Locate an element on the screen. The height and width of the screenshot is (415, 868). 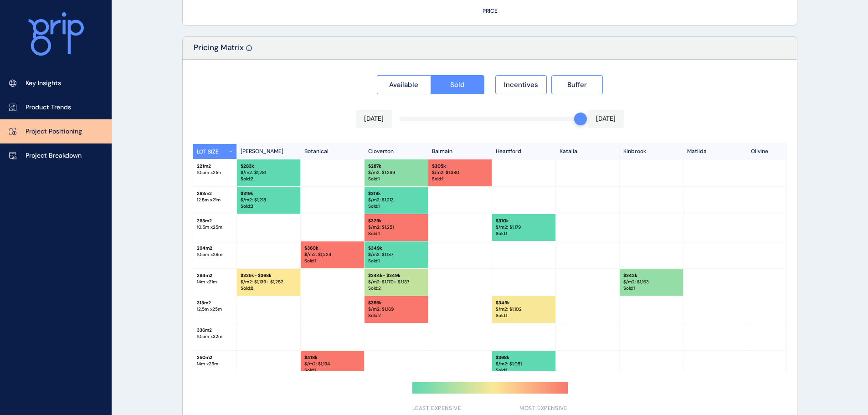
p: 12.5 m x 25 m is located at coordinates (215, 309).